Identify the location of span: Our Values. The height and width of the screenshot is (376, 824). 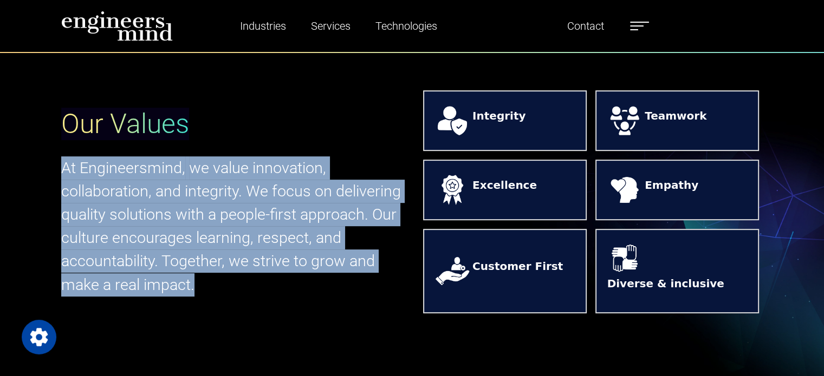
(125, 124).